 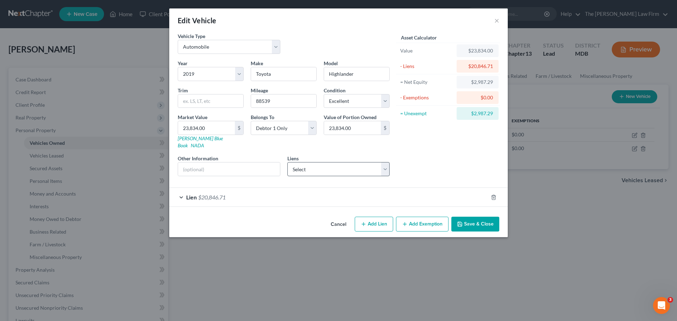 What do you see at coordinates (197, 20) in the screenshot?
I see `div: Edit Vehicle` at bounding box center [197, 20].